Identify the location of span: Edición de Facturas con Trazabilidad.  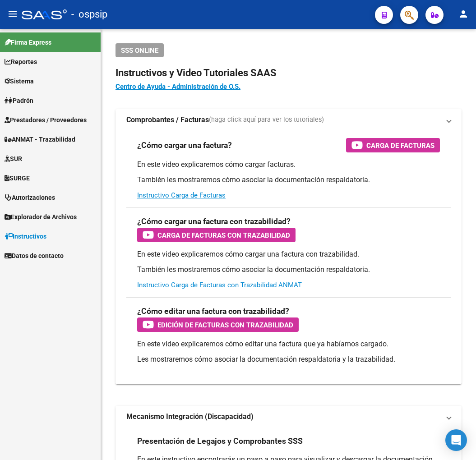
(225, 324).